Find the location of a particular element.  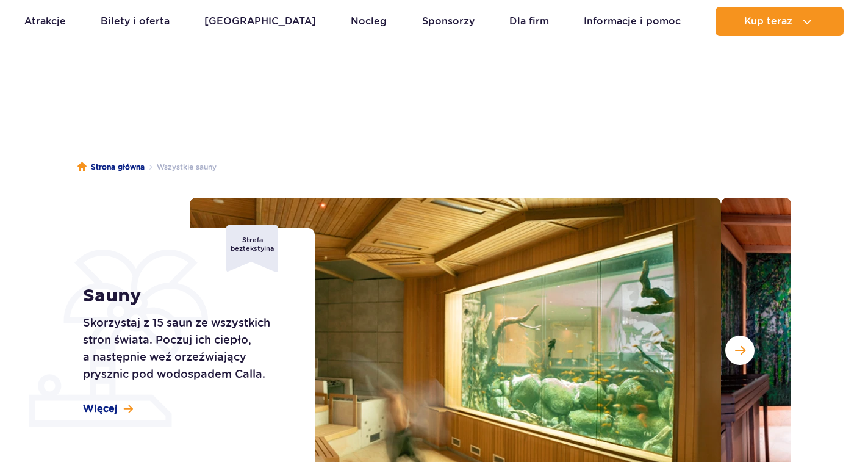

a: Strona główna is located at coordinates (111, 167).